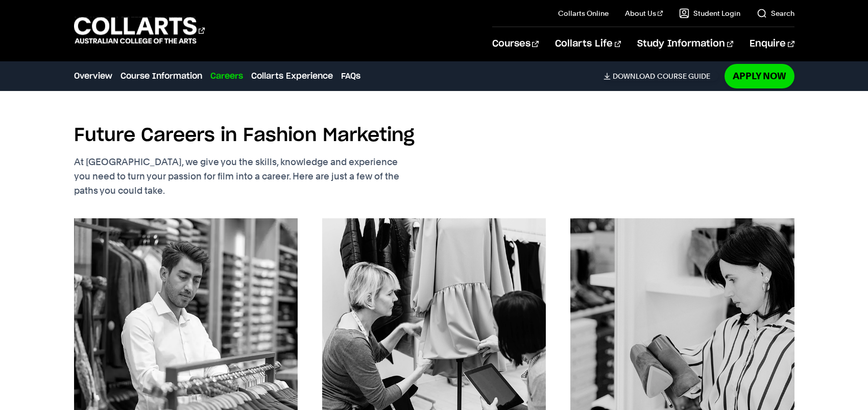  Describe the element at coordinates (661, 76) in the screenshot. I see `a: DownloadCourse Guide` at that location.